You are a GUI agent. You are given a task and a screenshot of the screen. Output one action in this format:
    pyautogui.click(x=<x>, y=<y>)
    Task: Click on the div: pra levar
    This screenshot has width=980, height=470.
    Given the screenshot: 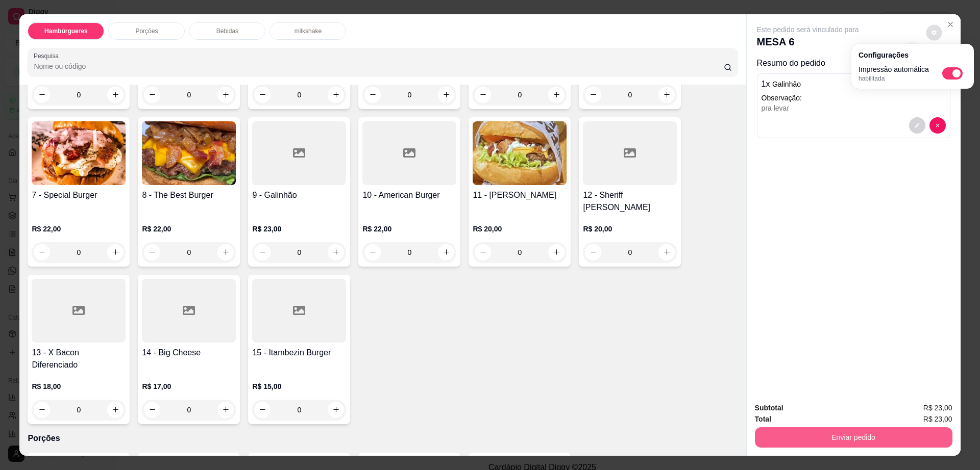 What is the action you would take?
    pyautogui.click(x=853, y=108)
    